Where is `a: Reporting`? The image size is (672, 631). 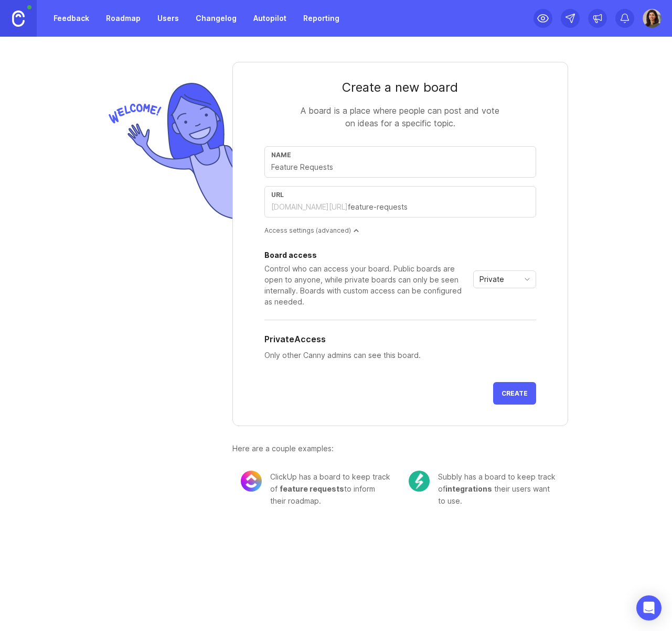
a: Reporting is located at coordinates (321, 19).